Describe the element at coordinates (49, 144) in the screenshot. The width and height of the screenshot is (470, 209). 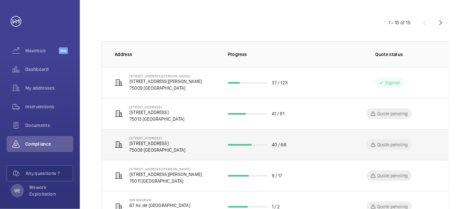
I see `span: Compliance` at that location.